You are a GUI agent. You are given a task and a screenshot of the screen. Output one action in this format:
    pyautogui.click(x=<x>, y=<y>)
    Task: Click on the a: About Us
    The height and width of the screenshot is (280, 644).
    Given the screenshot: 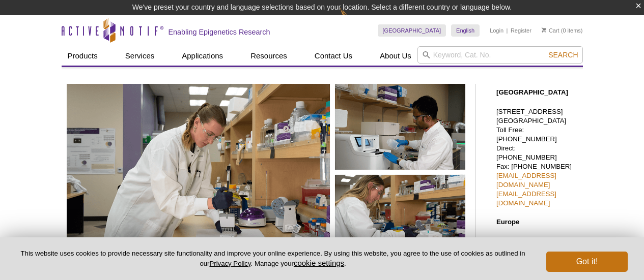 What is the action you would take?
    pyautogui.click(x=396, y=56)
    